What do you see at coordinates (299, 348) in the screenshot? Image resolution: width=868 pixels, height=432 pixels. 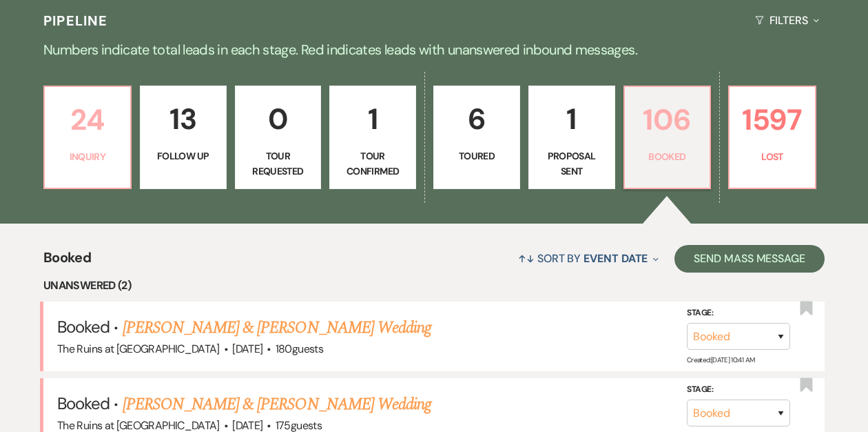 I see `span: 180 guests` at bounding box center [299, 348].